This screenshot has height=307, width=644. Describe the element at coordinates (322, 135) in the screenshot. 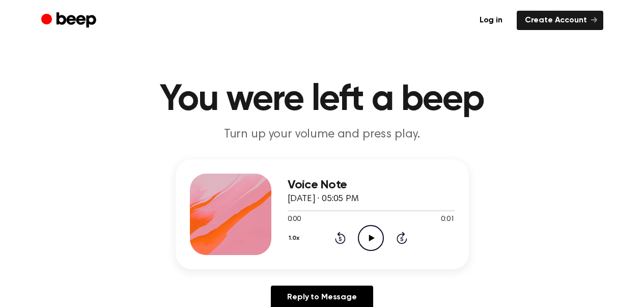

I see `p: Turn up your volume and press play.` at that location.